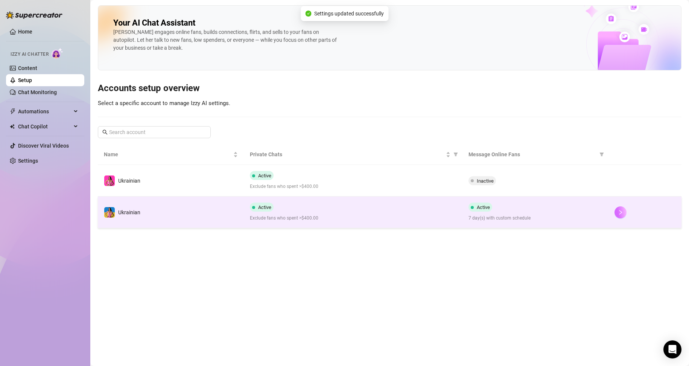 The height and width of the screenshot is (366, 689). Describe the element at coordinates (673, 349) in the screenshot. I see `div: Open Intercom Messenger` at that location.